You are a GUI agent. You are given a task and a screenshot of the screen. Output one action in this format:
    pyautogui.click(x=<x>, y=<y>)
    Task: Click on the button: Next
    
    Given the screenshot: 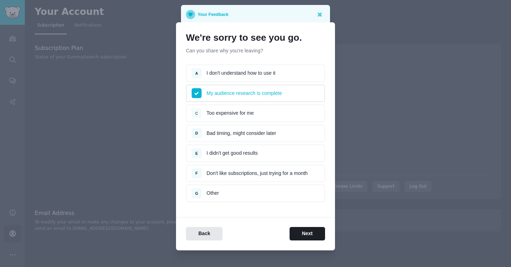 What is the action you would take?
    pyautogui.click(x=307, y=234)
    